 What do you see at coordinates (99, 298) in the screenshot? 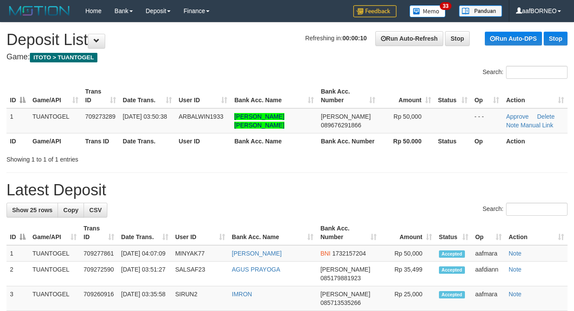
I see `td: 709260916` at bounding box center [99, 298].